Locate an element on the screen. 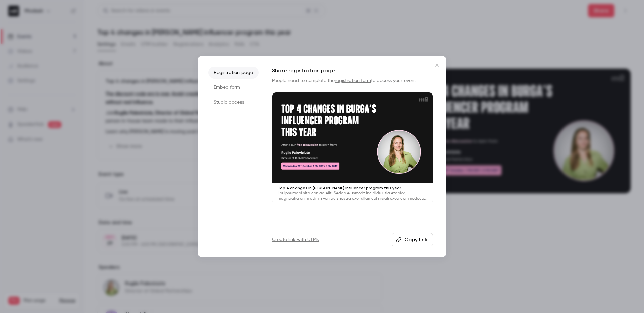  li: Registration page is located at coordinates (233, 73).